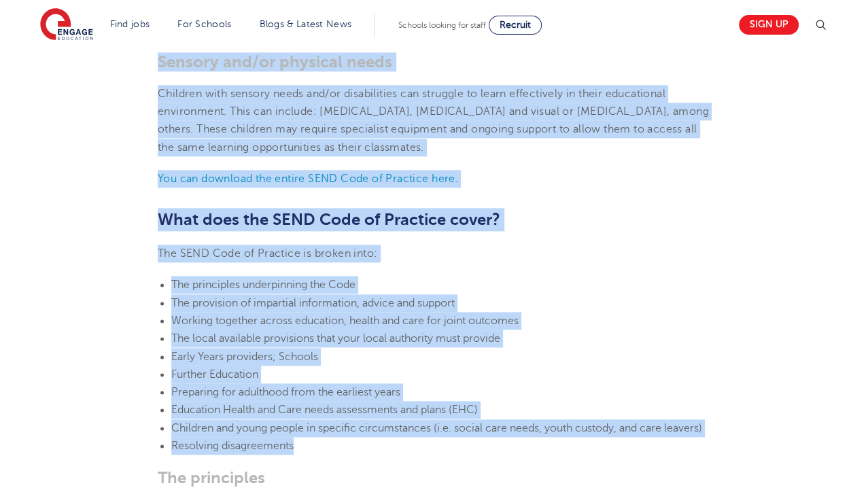  Describe the element at coordinates (329, 219) in the screenshot. I see `span: What does the SEND Code of Practice cover?` at that location.